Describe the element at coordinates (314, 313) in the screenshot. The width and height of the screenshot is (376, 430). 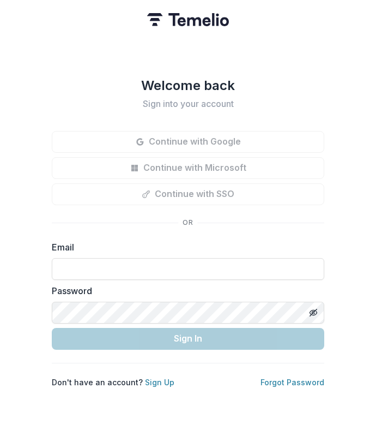
I see `button: Toggle password visibility` at that location.